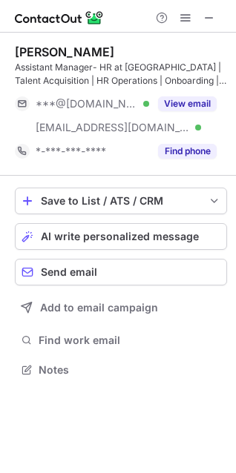 The width and height of the screenshot is (236, 473). Describe the element at coordinates (121, 201) in the screenshot. I see `button: save-profile-one-click` at that location.